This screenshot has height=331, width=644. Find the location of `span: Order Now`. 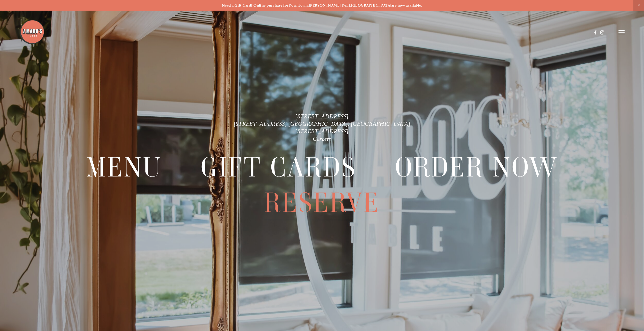

span: Order Now is located at coordinates (477, 167).